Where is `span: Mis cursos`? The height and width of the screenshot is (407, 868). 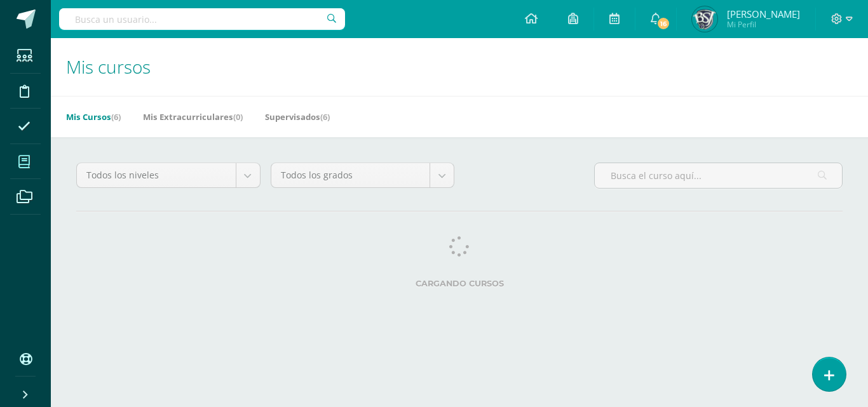 span: Mis cursos is located at coordinates (108, 67).